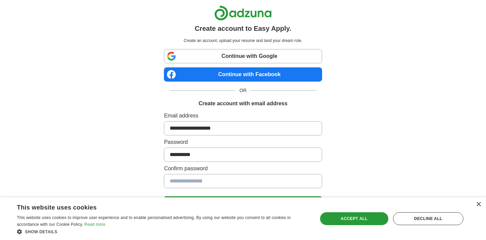  Describe the element at coordinates (154, 221) in the screenshot. I see `span: This website uses cookies to improve user experience and to enable personalised advertising. By u...` at that location.